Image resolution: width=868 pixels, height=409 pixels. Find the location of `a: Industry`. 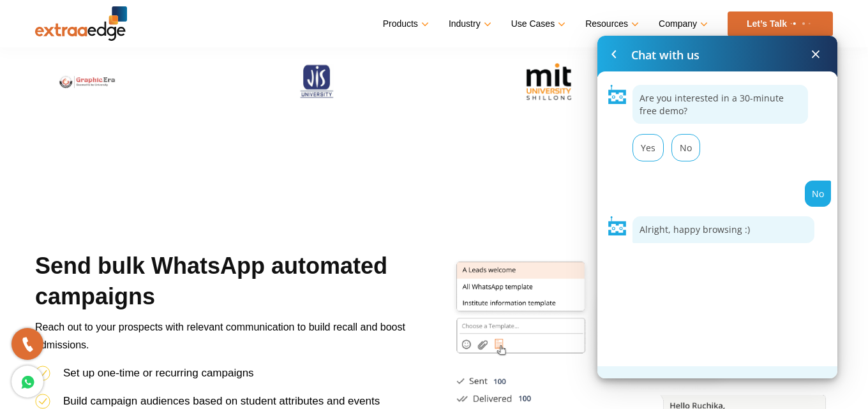

a: Industry is located at coordinates (468, 24).